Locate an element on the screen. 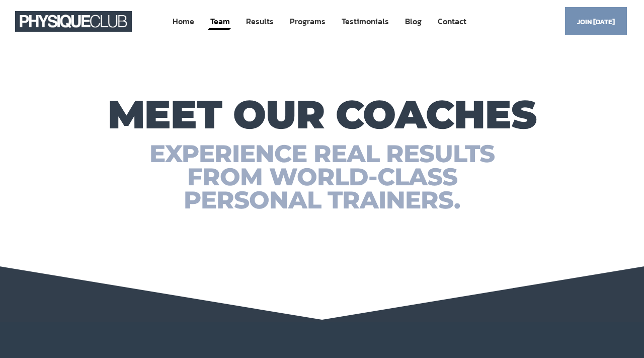  a: Contact is located at coordinates (451, 21).